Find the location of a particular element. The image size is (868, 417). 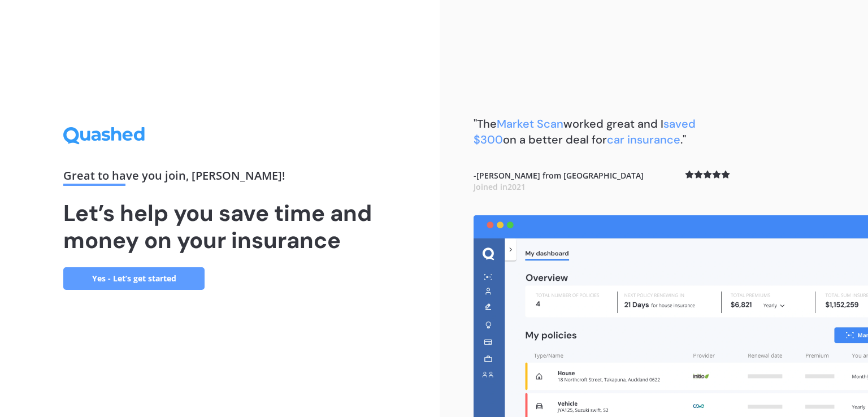

span: saved $300 is located at coordinates (585, 132).